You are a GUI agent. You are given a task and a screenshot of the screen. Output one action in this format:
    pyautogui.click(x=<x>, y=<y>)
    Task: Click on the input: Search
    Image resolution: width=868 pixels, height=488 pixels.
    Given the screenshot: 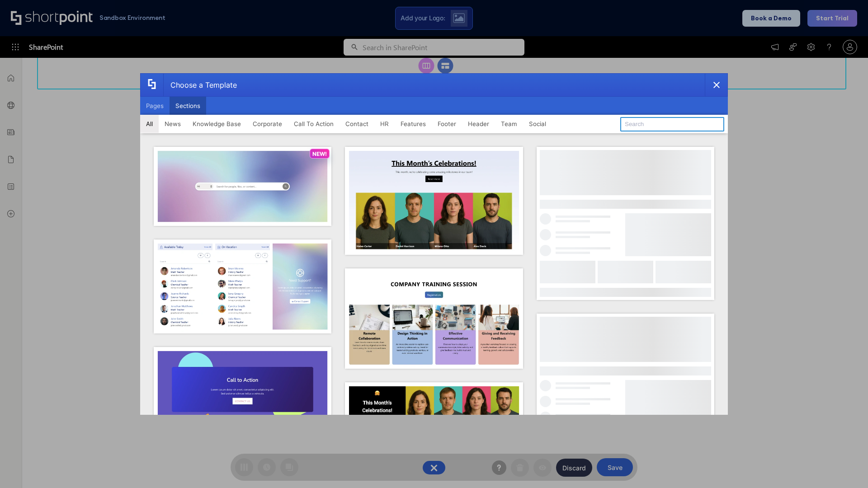 What is the action you would take?
    pyautogui.click(x=673, y=125)
    